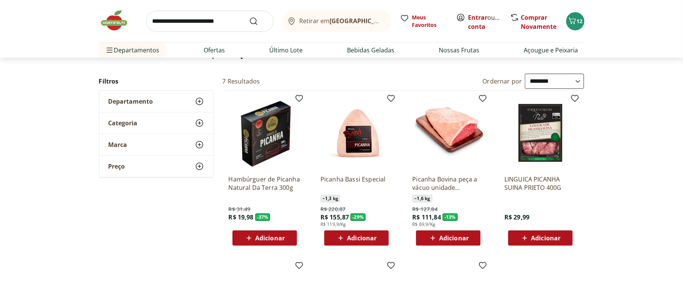 The image size is (683, 303). Describe the element at coordinates (156, 81) in the screenshot. I see `h2: Filtros` at that location.